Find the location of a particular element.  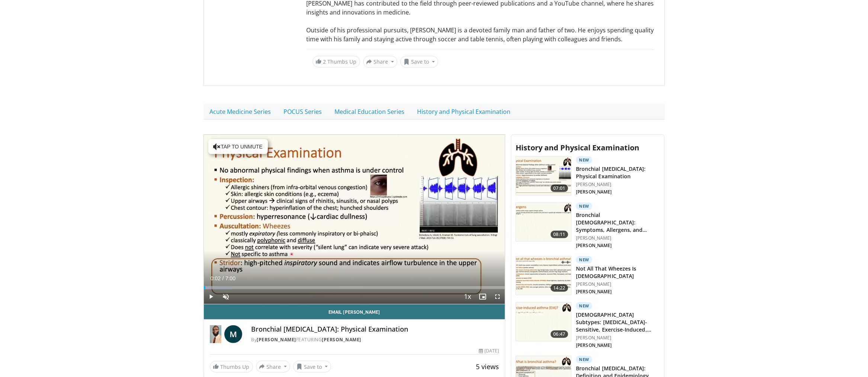

img: 12910ef0-5802-4ba3-b529-c94598f9b925.150x105_q85_crop-smart_upscale.jpg is located at coordinates (544, 176).